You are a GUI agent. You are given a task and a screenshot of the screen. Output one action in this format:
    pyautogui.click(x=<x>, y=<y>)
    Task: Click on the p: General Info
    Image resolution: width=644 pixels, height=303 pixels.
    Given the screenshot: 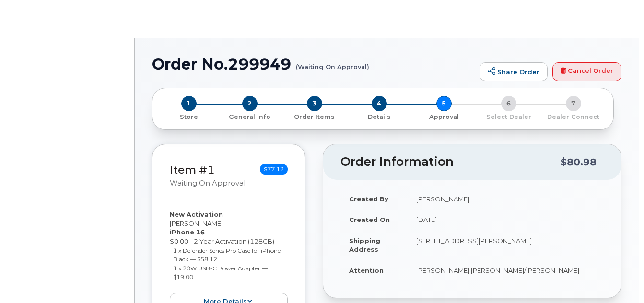 What is the action you would take?
    pyautogui.click(x=249, y=117)
    